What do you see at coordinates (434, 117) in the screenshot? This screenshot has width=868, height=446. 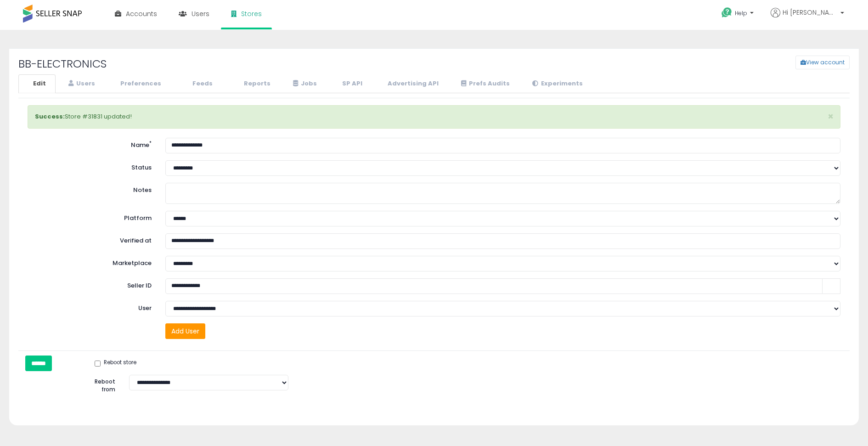 I see `div: Store #31831 updated!` at bounding box center [434, 117].